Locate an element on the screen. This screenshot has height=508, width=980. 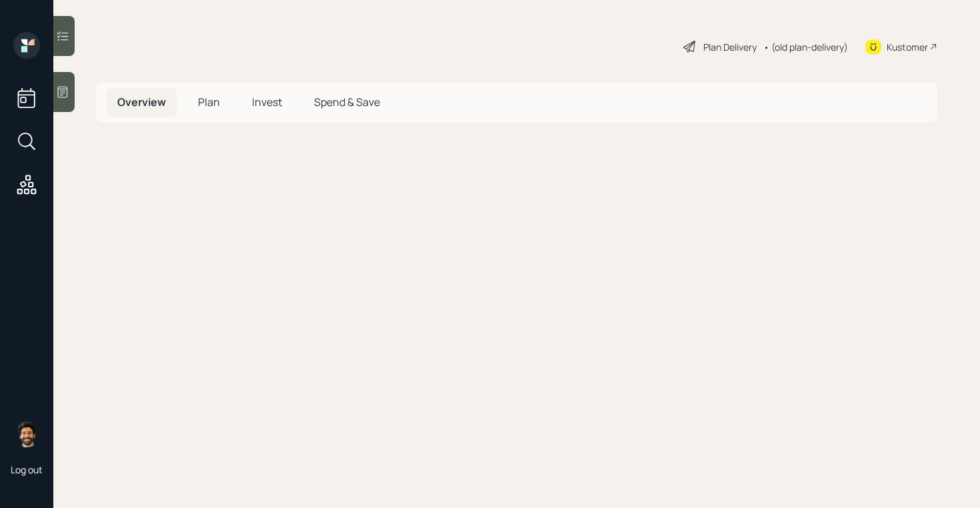
div: Kustomer is located at coordinates (908, 46).